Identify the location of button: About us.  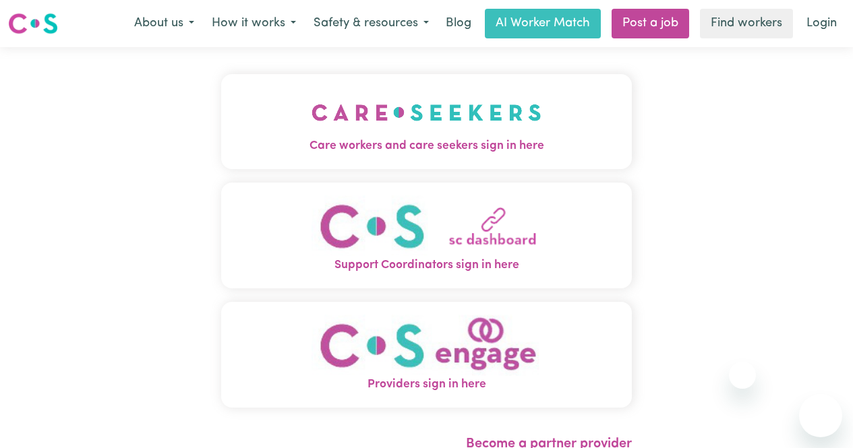
(164, 24).